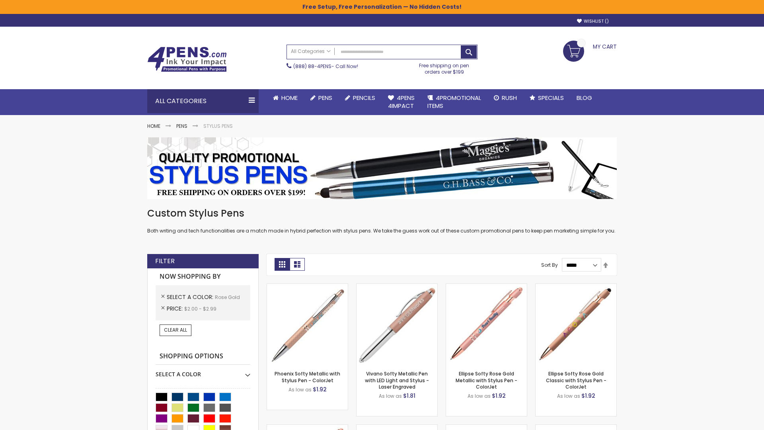  Describe the element at coordinates (397, 286) in the screenshot. I see `a: Vivano Softy Metallic Pen with LED Light and Stylus - Laser Engraved-Rose Gold` at that location.